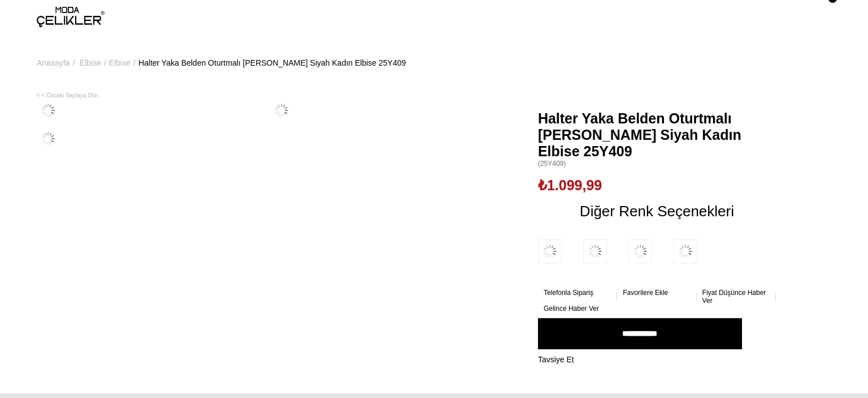 The width and height of the screenshot is (868, 398). I want to click on span: Fiyat Düşünce Haber Ver, so click(736, 297).